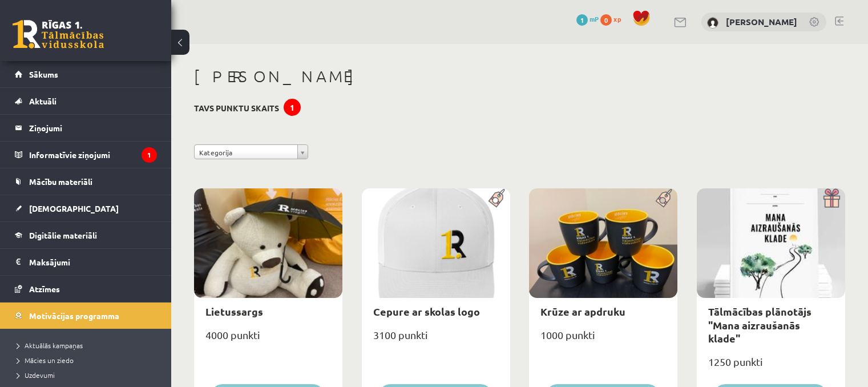 The image size is (868, 387). What do you see at coordinates (617, 19) in the screenshot?
I see `span: xp` at bounding box center [617, 19].